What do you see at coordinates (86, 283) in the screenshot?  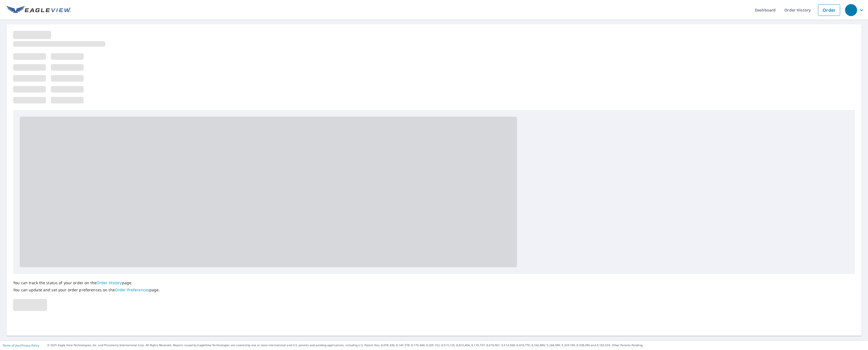 I see `p: You can track the status of your order on the page.` at bounding box center [86, 283].